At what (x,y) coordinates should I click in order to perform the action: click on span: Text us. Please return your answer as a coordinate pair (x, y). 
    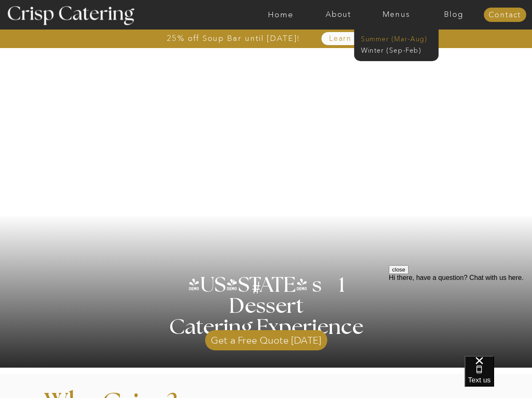
    Looking at the image, I should click on (14, 24).